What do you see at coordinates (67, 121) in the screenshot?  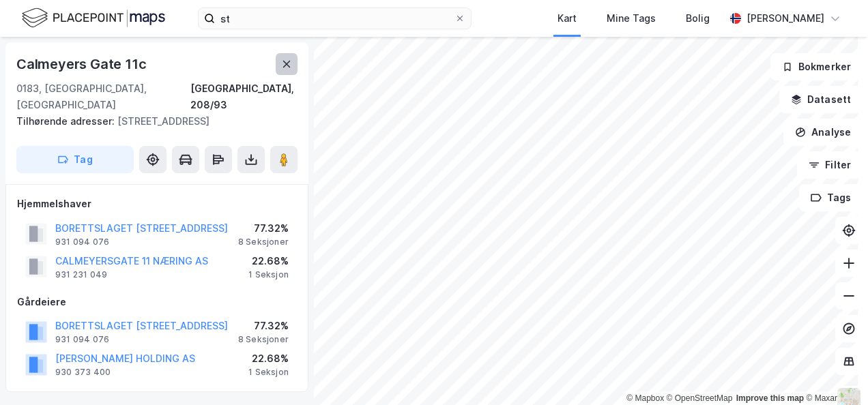 I see `span: Tilhørende adresser:` at bounding box center [67, 121].